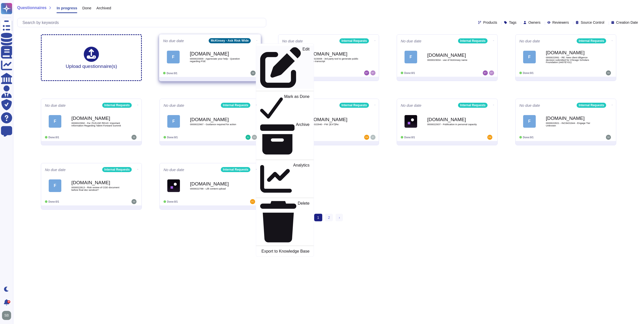 This screenshot has width=644, height=324. What do you see at coordinates (91, 57) in the screenshot?
I see `div: Upload questionnaire(s)` at bounding box center [91, 57].